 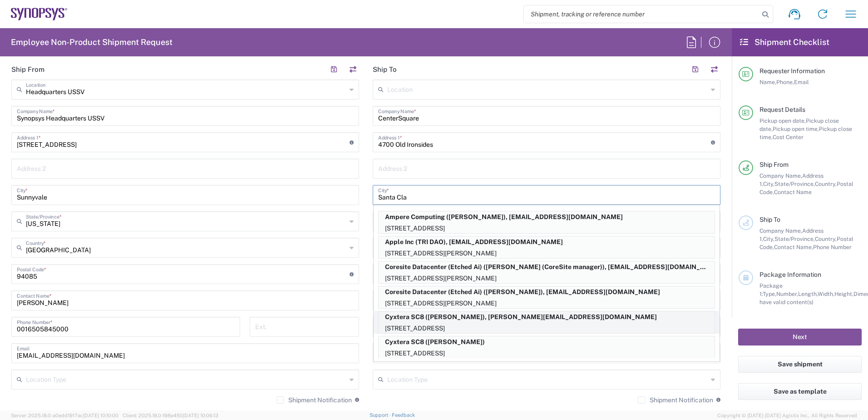 I want to click on span: Client: 2025.18.0-198a450, so click(x=170, y=415).